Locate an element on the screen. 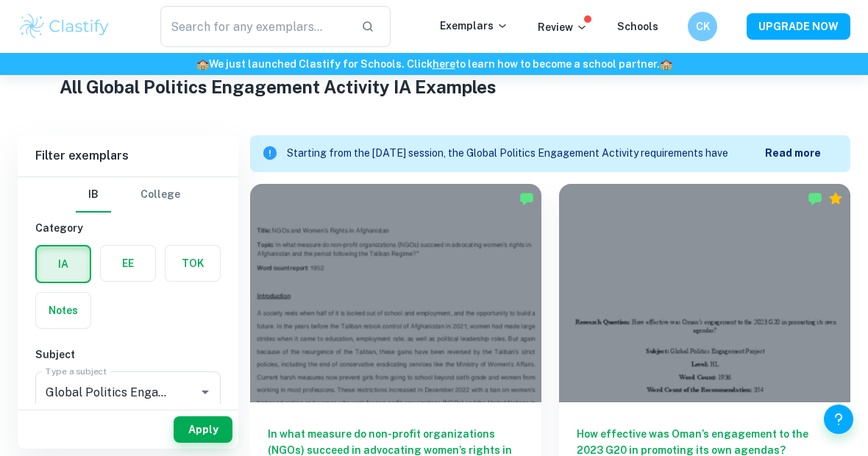 The width and height of the screenshot is (868, 456). div: Premium is located at coordinates (835, 199).